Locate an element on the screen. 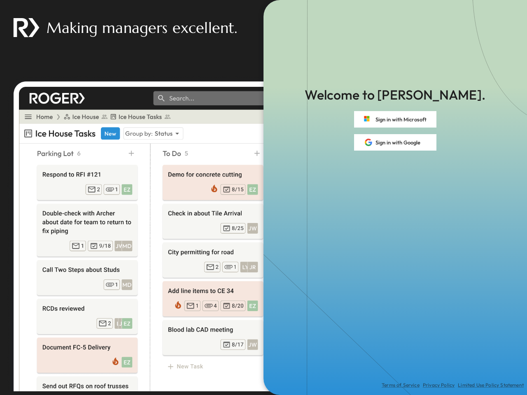  a: Privacy Policy is located at coordinates (438, 385).